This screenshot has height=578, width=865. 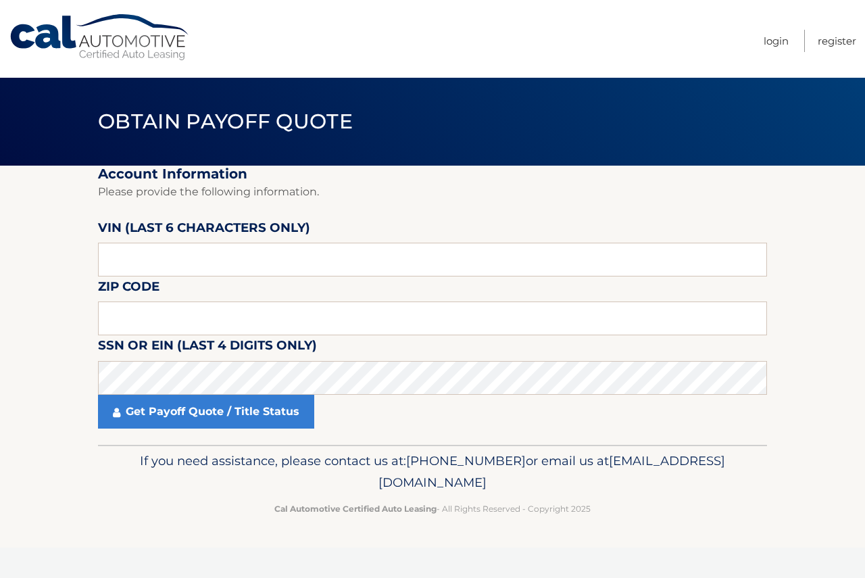 What do you see at coordinates (355, 508) in the screenshot?
I see `strong: Cal Automotive Certified Auto Leasing` at bounding box center [355, 508].